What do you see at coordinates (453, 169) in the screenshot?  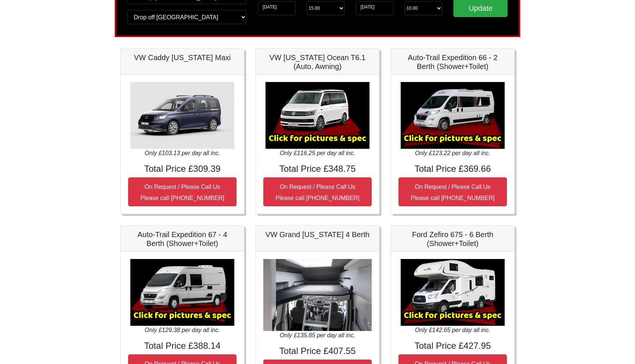 I see `h4: Total Price £369.66` at bounding box center [453, 169].